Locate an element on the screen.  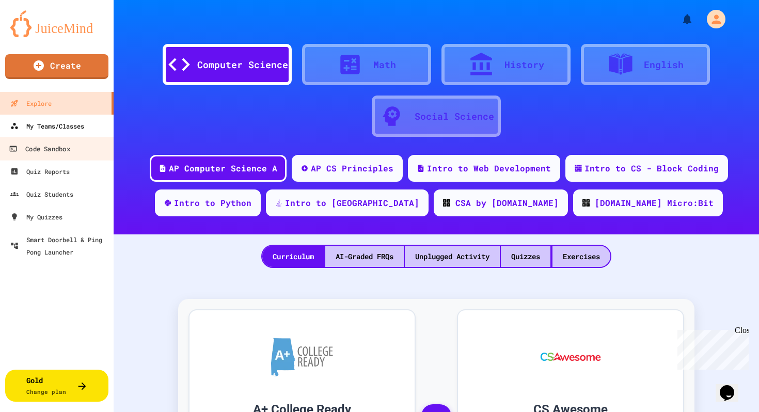
div: Computer Science is located at coordinates (243, 65).